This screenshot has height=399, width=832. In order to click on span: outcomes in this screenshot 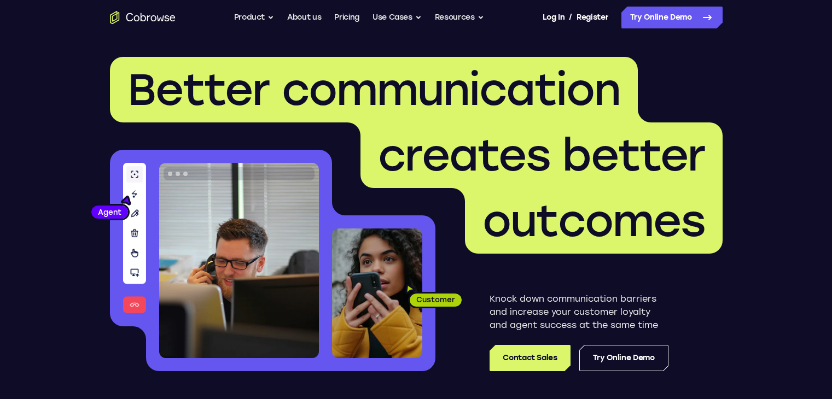, I will do `click(594, 221)`.